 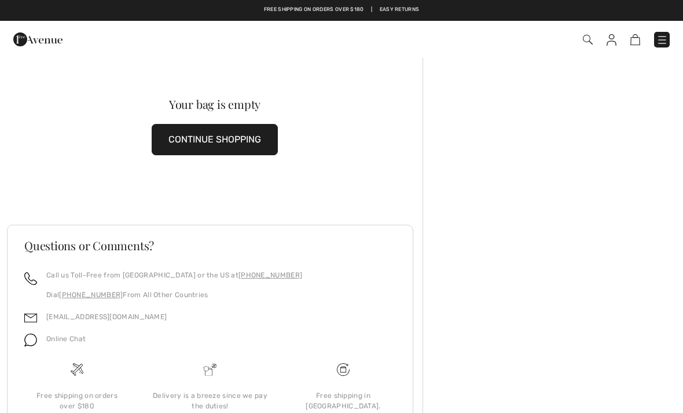 I want to click on img: Menu, so click(x=662, y=40).